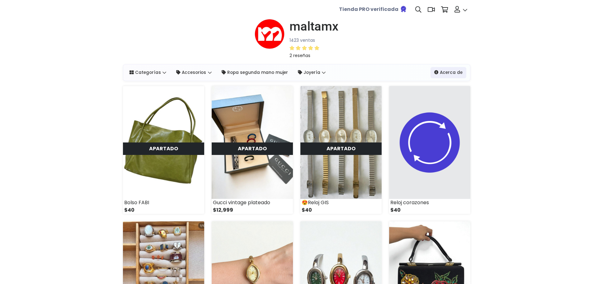 The height and width of the screenshot is (284, 593). What do you see at coordinates (255, 73) in the screenshot?
I see `a: Ropa segunda mano mujer` at bounding box center [255, 73].